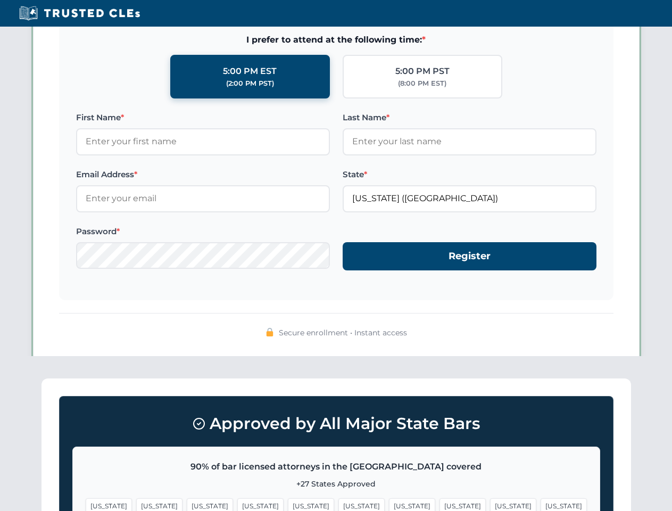 Image resolution: width=672 pixels, height=511 pixels. What do you see at coordinates (203, 118) in the screenshot?
I see `label: First Name` at bounding box center [203, 118].